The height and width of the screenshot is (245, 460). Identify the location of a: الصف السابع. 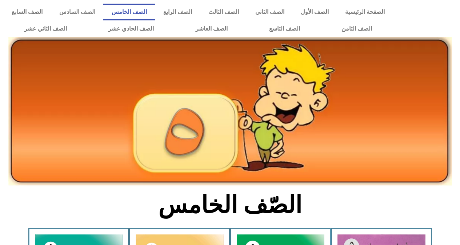
(27, 12).